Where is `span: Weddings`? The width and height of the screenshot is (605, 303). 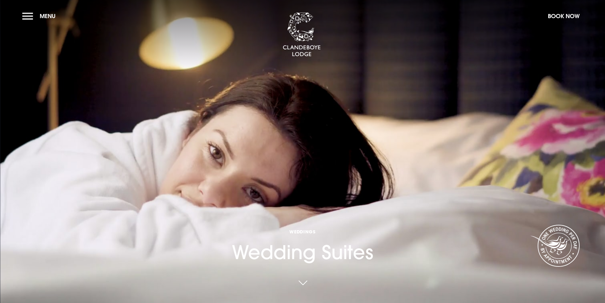
span: Weddings is located at coordinates (302, 231).